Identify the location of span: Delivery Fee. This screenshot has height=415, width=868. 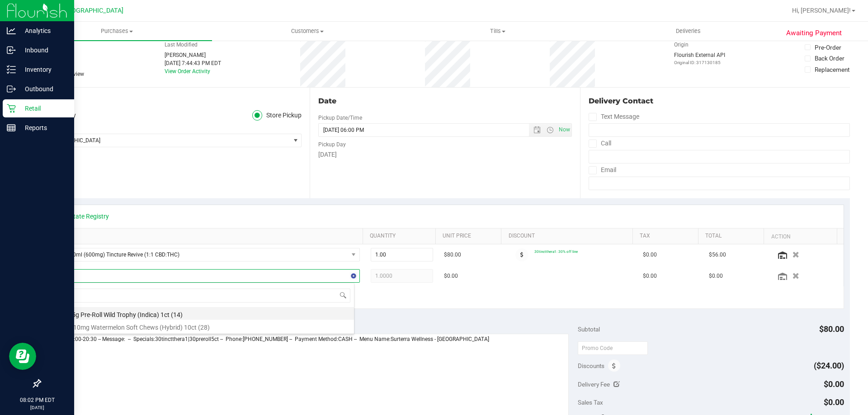
(593, 384).